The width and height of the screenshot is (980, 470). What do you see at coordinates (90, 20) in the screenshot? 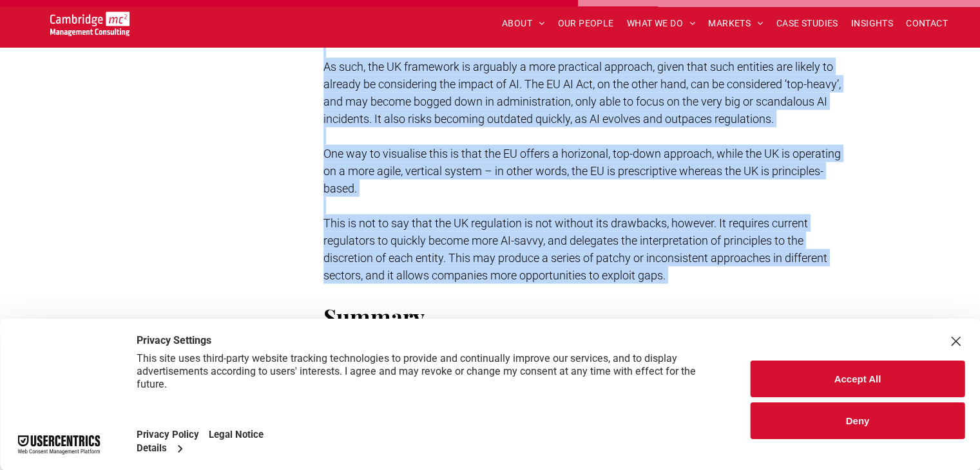
I see `a: Your Business Transformed | Cambridge Management Consulting` at bounding box center [90, 20].